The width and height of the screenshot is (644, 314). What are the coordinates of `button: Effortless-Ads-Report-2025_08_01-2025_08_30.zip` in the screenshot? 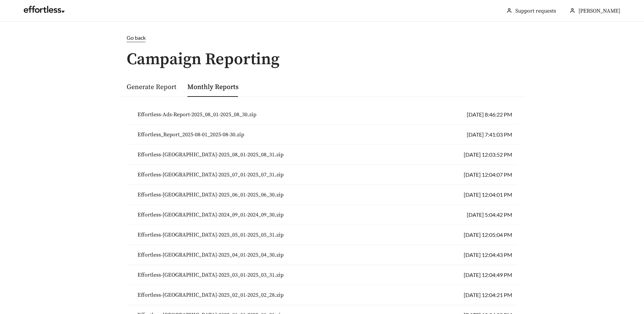 It's located at (197, 115).